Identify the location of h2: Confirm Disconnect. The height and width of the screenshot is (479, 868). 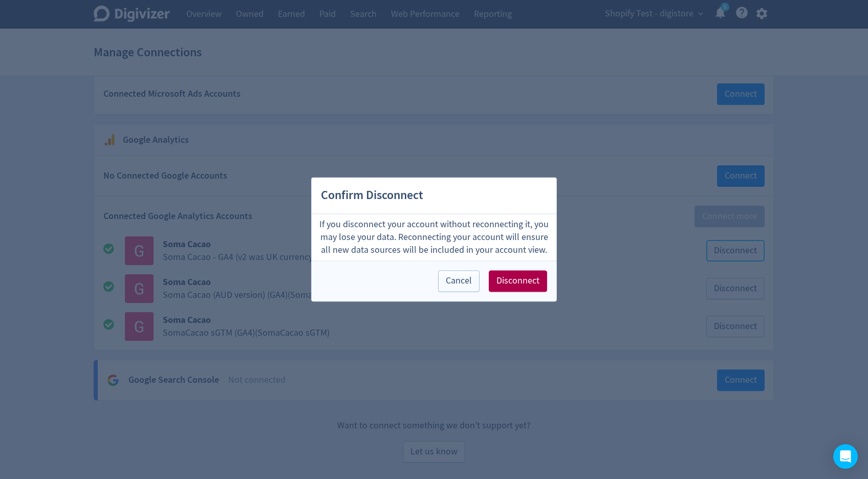
(434, 195).